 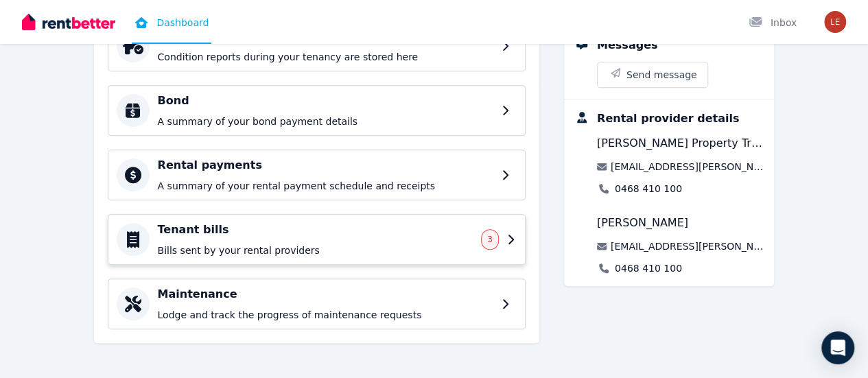 I want to click on p: Condition reports during your tenancy are stored here, so click(x=326, y=57).